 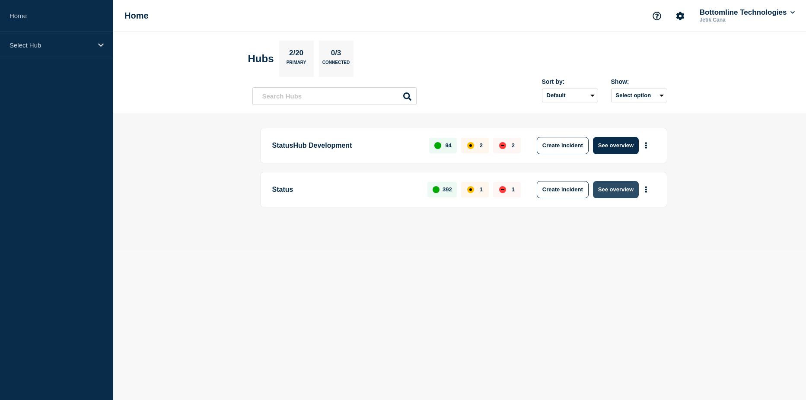 What do you see at coordinates (570, 96) in the screenshot?
I see `select: Sort by` at bounding box center [570, 96].